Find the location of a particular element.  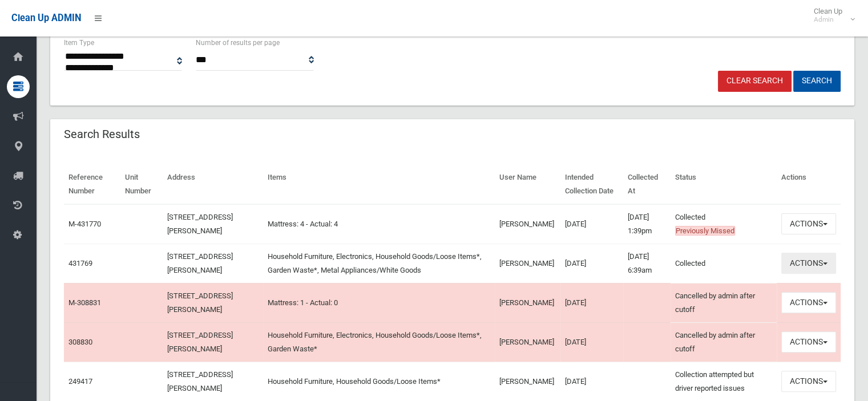

td: Mattress: 1 - Actual: 0 is located at coordinates (379, 302).